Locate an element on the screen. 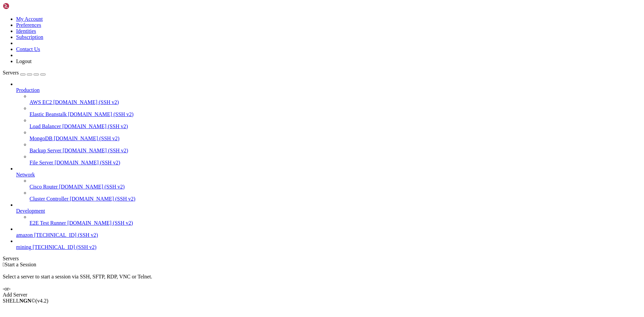 This screenshot has height=317, width=644. a: My Account is located at coordinates (29, 19).